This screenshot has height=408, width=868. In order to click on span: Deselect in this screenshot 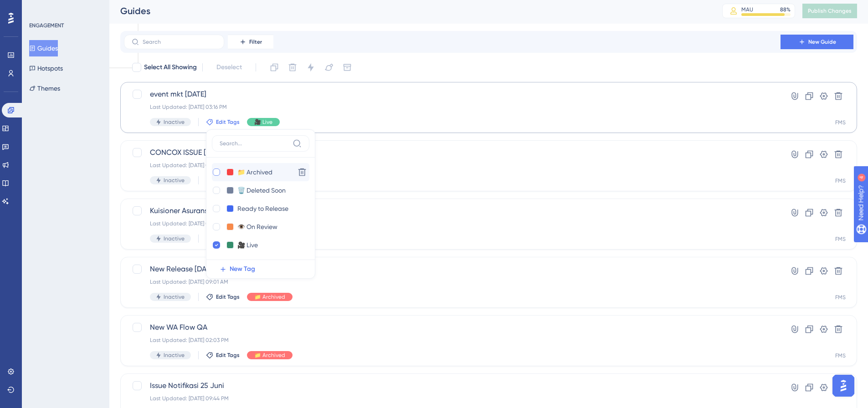, I will do `click(229, 68)`.